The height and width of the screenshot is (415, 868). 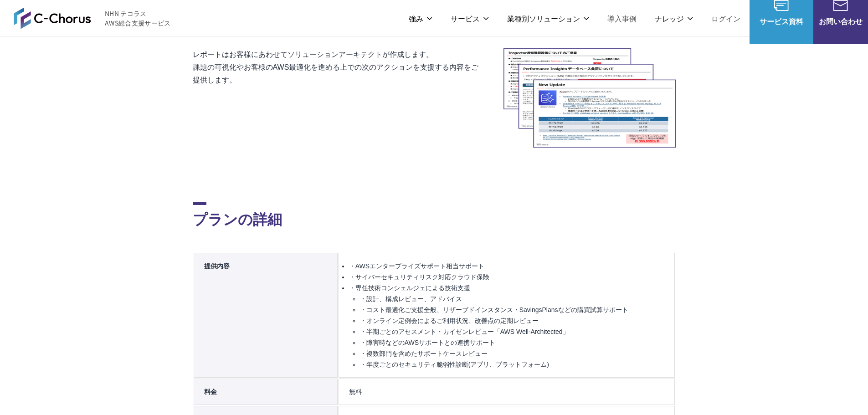 I want to click on a: ログイン, so click(x=726, y=18).